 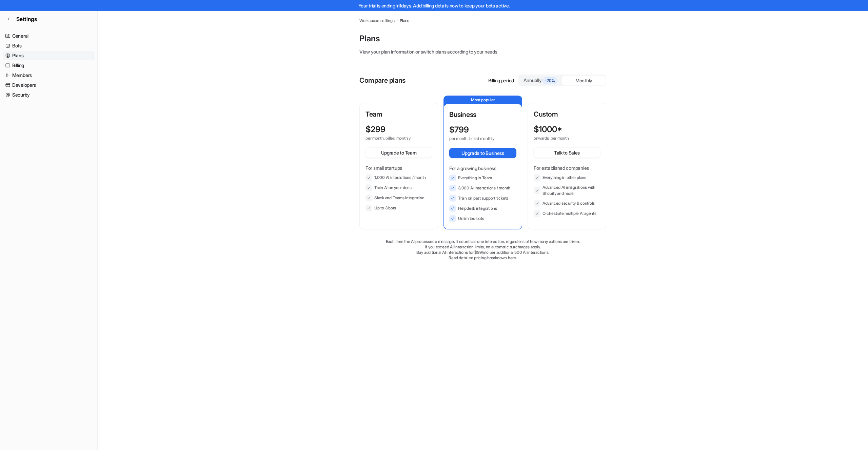 I want to click on a: General, so click(x=49, y=36).